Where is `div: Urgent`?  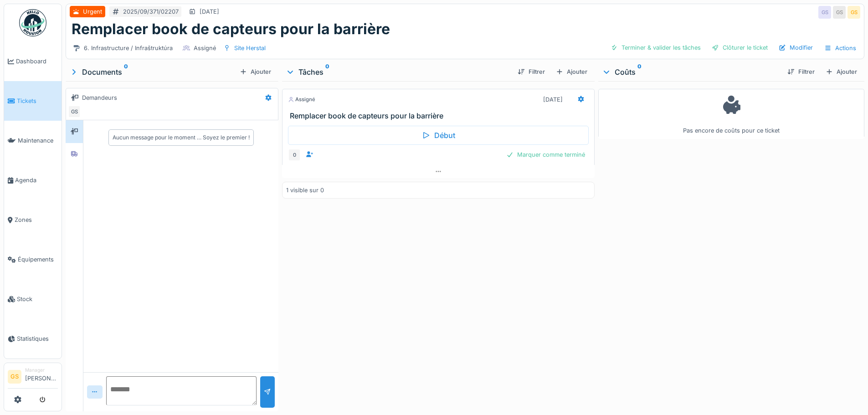
div: Urgent is located at coordinates (92, 11).